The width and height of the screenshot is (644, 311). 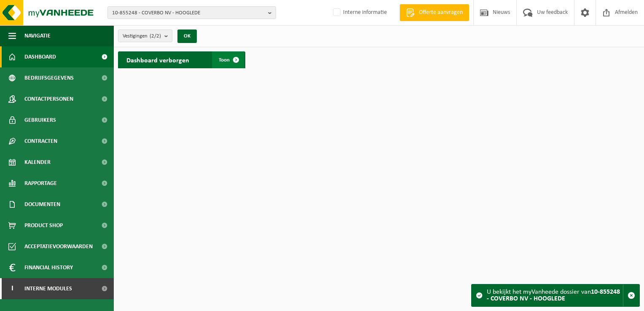 I want to click on button: Vestigingen(2/2), so click(x=145, y=36).